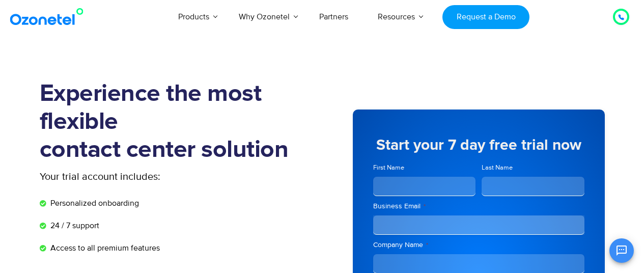 This screenshot has height=273, width=644. Describe the element at coordinates (181, 122) in the screenshot. I see `h1: Experience the most flexible contact center solution` at that location.